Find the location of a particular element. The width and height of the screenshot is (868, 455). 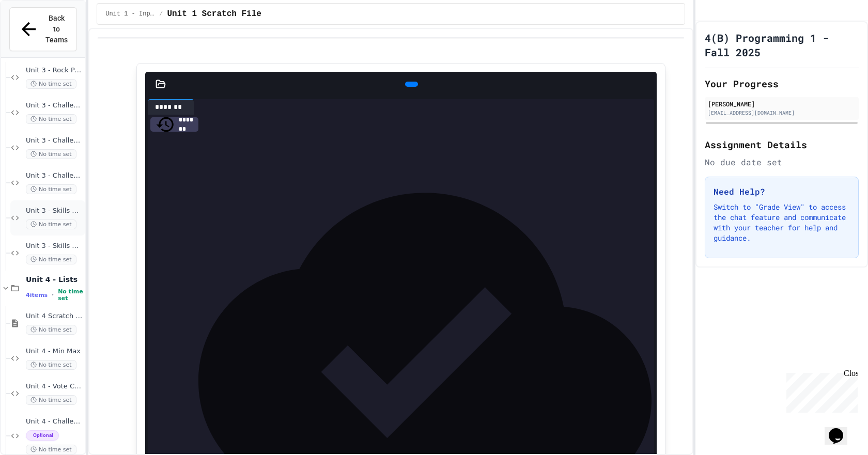

h1: 4(B) Programming 1 - Fall 2025 is located at coordinates (782, 45).